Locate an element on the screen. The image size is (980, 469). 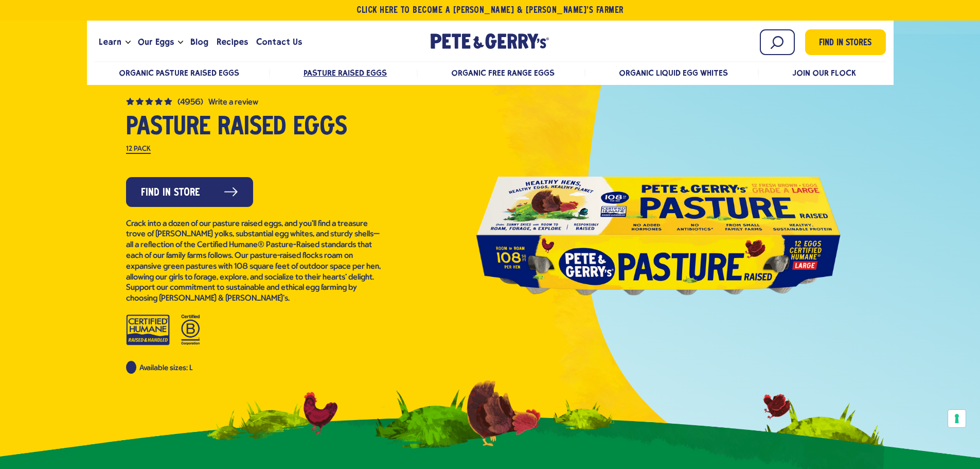
a: Learn is located at coordinates (110, 42).